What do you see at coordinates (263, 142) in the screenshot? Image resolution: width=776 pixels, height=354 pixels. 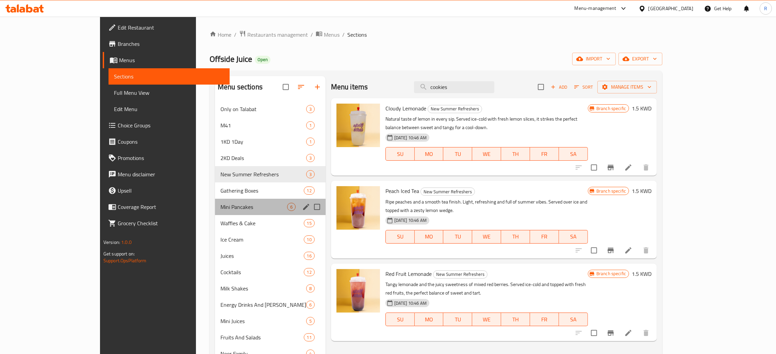 I see `span: 1KD 1Day` at bounding box center [263, 142].